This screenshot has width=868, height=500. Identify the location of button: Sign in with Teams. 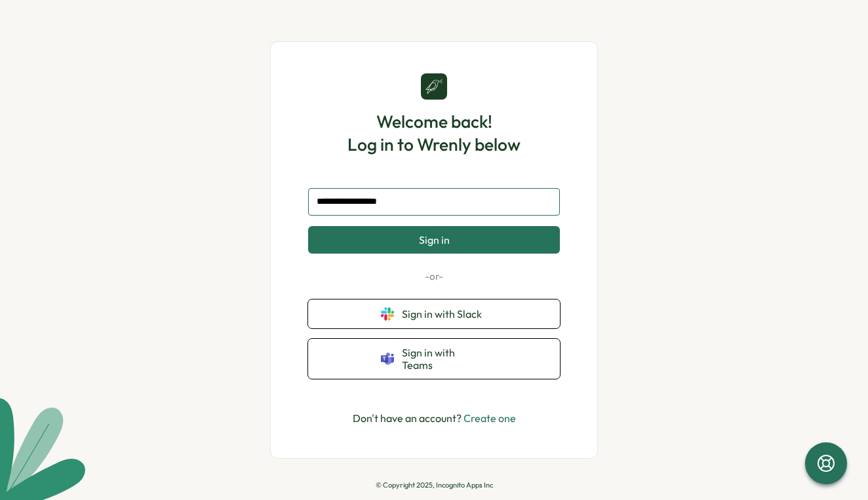
(434, 359).